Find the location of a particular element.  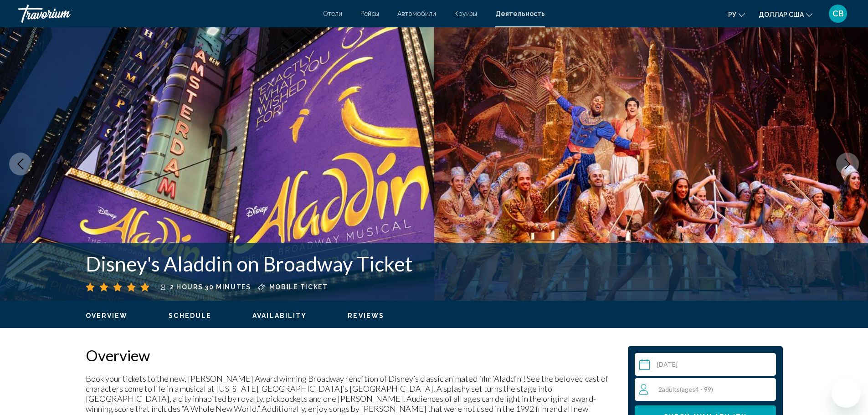

h2: Overview is located at coordinates (353, 356).